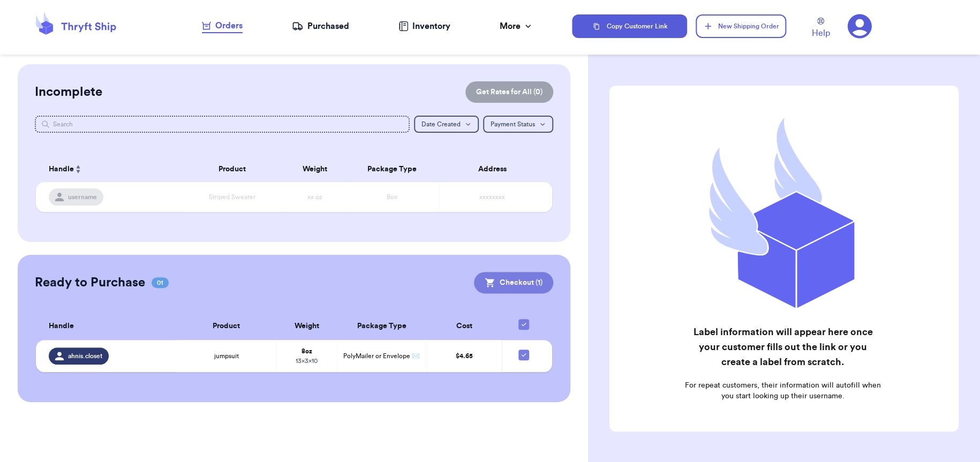 This screenshot has height=462, width=980. Describe the element at coordinates (320, 26) in the screenshot. I see `a: Purchased` at that location.